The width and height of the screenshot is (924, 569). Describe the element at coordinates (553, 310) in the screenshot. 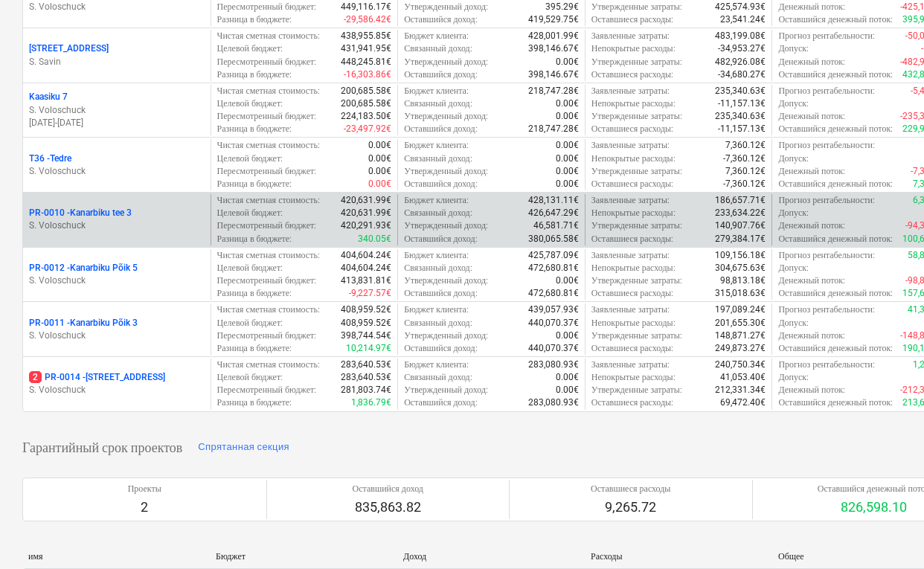

I see `p: 439,057.93€` at that location.